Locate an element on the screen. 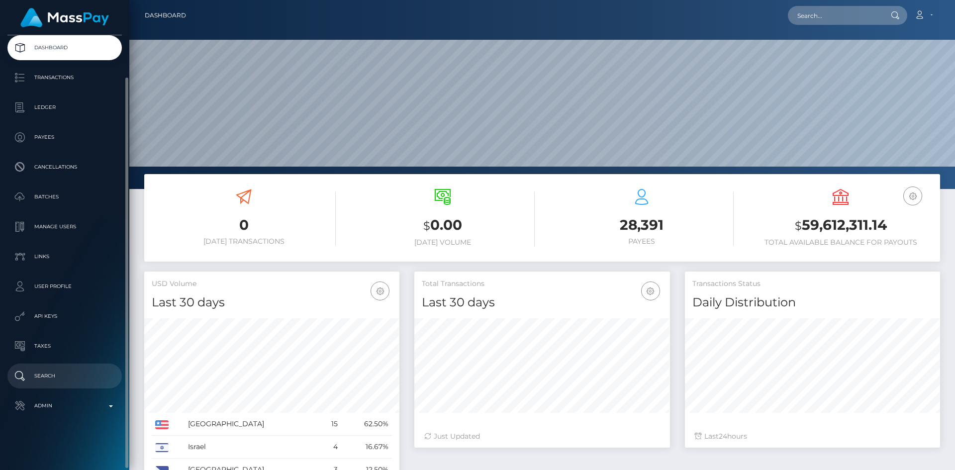 The image size is (955, 470). p: Transactions is located at coordinates (65, 78).